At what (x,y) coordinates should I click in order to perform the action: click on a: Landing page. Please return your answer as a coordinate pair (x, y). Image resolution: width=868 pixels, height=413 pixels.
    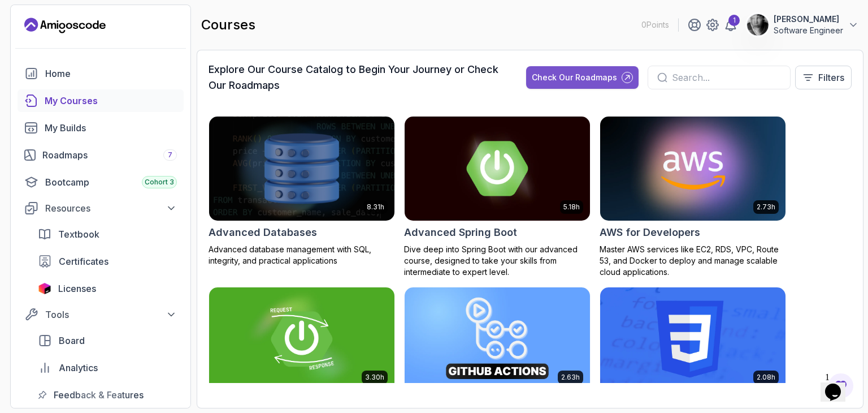
    Looking at the image, I should click on (65, 25).